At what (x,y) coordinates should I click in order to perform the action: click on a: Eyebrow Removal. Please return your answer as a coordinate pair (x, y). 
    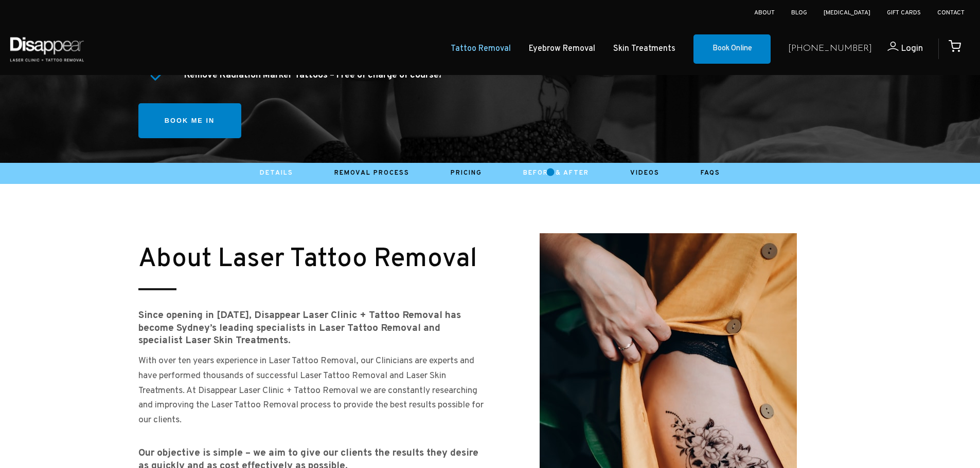
    Looking at the image, I should click on (561, 49).